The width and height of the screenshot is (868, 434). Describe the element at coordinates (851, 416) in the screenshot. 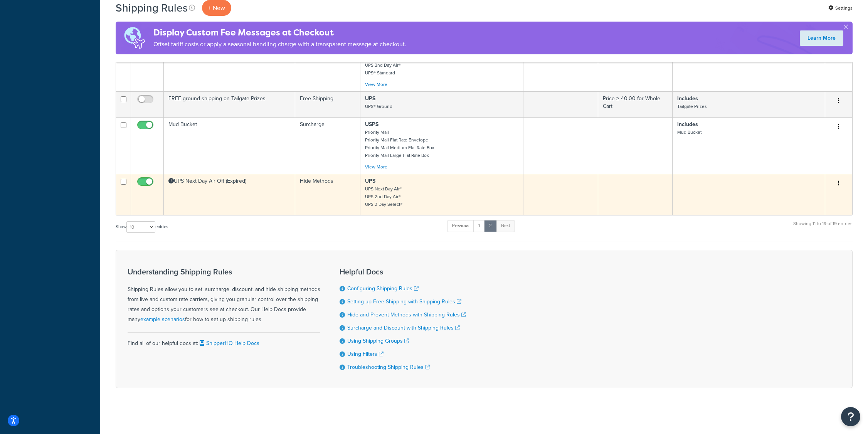

I see `button: Open Resource Center` at that location.